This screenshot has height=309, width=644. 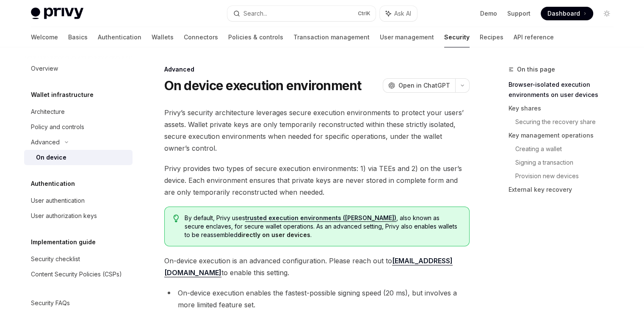 What do you see at coordinates (78, 112) in the screenshot?
I see `a: Architecture` at bounding box center [78, 112].